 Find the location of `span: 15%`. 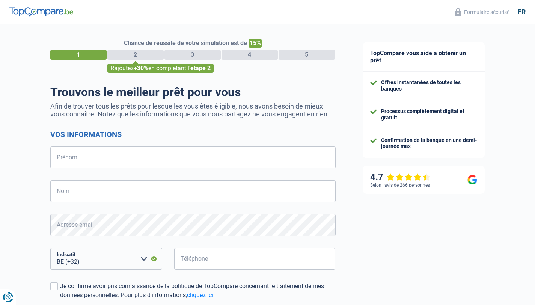

span: 15% is located at coordinates (255, 43).